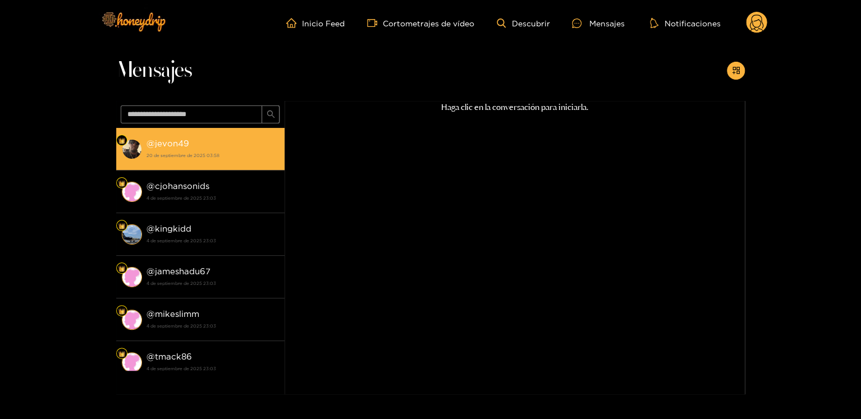 The height and width of the screenshot is (419, 861). I want to click on span: buscar, so click(270, 114).